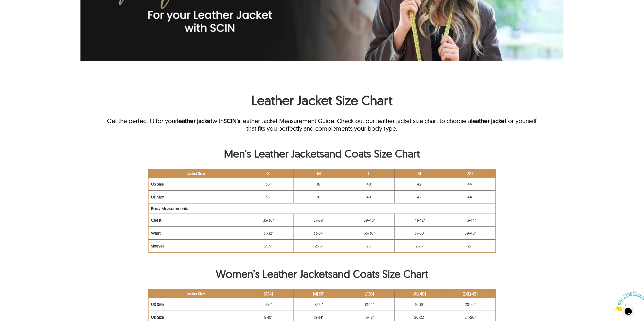 This screenshot has height=321, width=644. I want to click on td: 8-10", so click(319, 304).